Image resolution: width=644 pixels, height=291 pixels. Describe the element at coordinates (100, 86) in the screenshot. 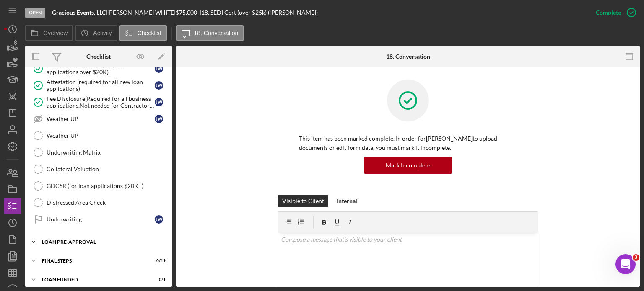

I see `div: Attestation (required for all new loan applications)` at that location.